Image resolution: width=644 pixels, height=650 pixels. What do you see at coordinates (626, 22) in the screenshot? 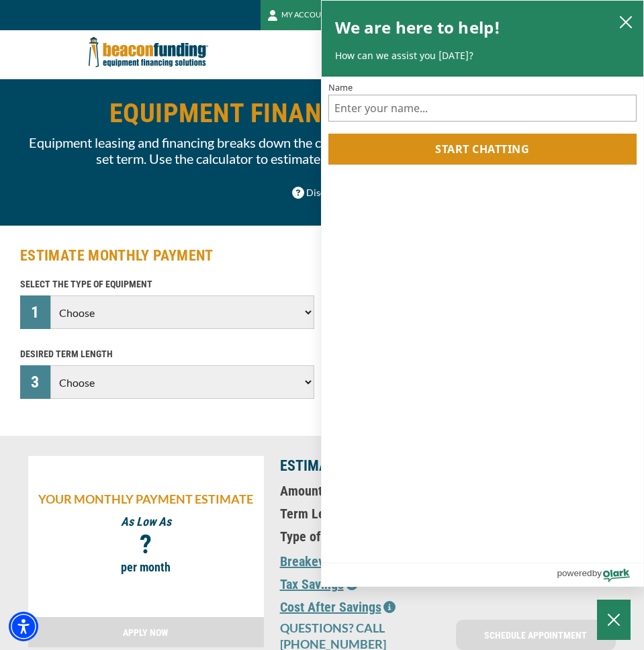
I see `button: close chatbox` at bounding box center [626, 22].